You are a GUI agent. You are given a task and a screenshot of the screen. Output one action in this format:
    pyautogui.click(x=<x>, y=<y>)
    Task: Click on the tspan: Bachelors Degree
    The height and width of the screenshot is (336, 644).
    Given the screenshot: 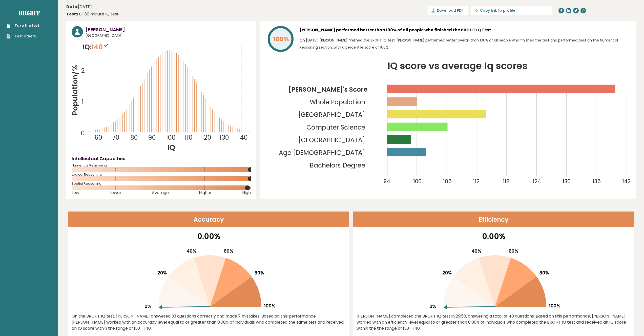 What is the action you would take?
    pyautogui.click(x=337, y=165)
    